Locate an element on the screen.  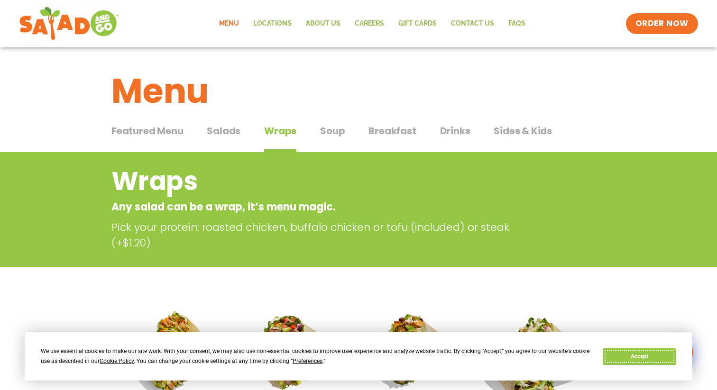
button: Accept is located at coordinates (639, 356).